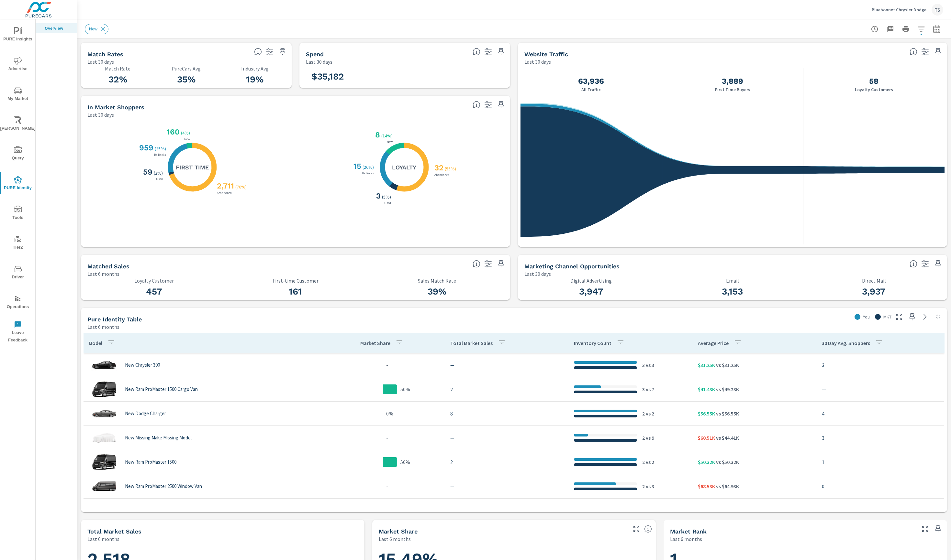  I want to click on span: All traffic is the data we start with. It’s unique personas over a 30-day period. We don’t consid..., so click(914, 52).